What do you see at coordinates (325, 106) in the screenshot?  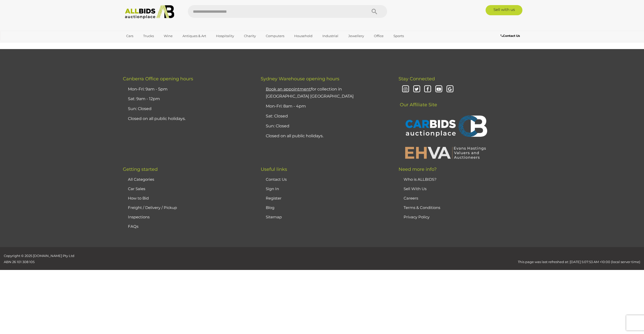 I see `li: Mon-Fri: 8am - 4pm` at bounding box center [325, 106].